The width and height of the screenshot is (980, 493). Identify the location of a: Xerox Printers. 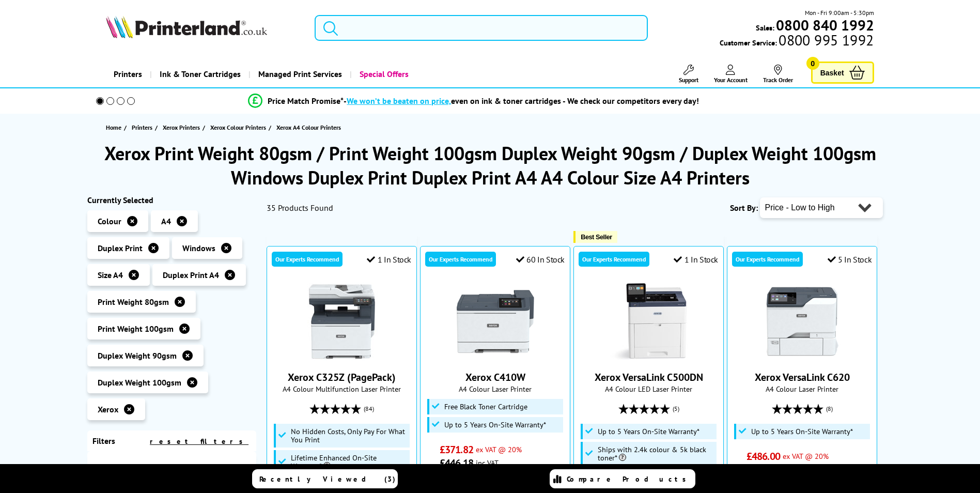
(182, 127).